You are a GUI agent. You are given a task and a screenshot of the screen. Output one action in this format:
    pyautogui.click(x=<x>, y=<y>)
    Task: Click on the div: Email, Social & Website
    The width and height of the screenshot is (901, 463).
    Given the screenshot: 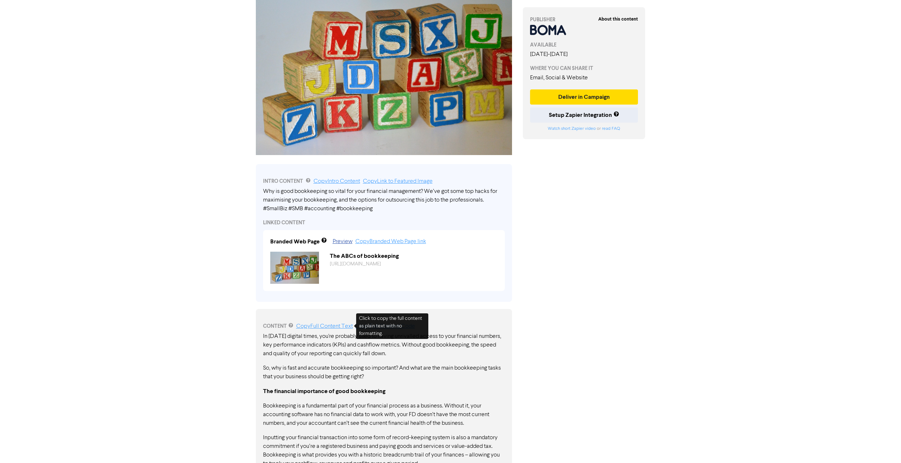 What is the action you would take?
    pyautogui.click(x=584, y=78)
    